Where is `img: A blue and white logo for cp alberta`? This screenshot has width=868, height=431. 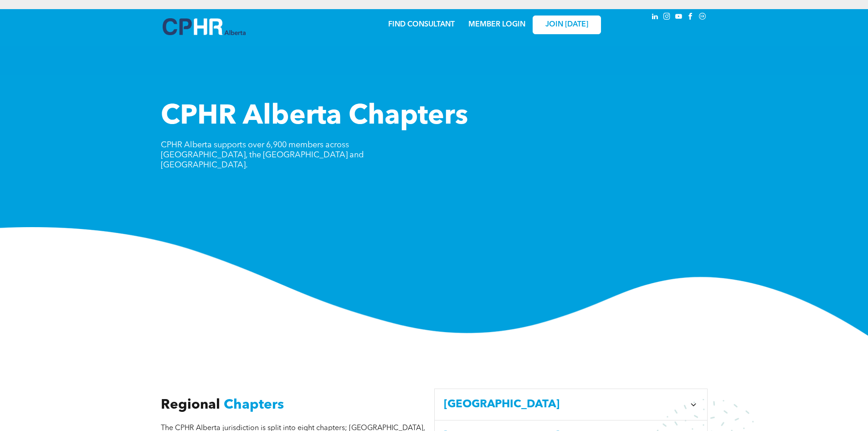 img: A blue and white logo for cp alberta is located at coordinates (204, 27).